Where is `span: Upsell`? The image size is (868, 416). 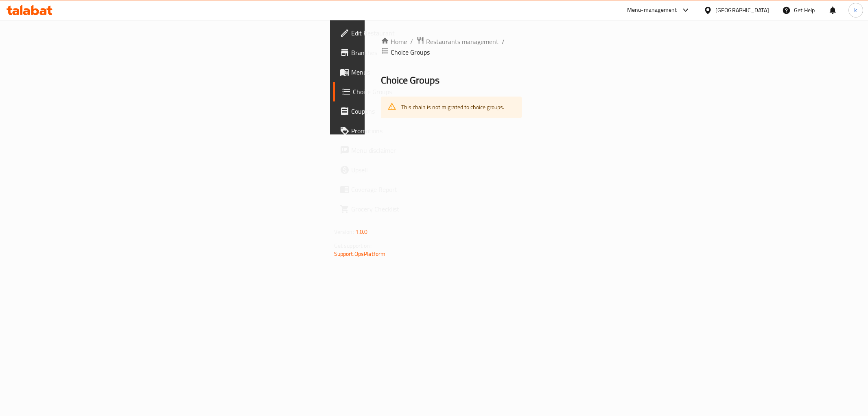
span: Upsell is located at coordinates (410, 170).